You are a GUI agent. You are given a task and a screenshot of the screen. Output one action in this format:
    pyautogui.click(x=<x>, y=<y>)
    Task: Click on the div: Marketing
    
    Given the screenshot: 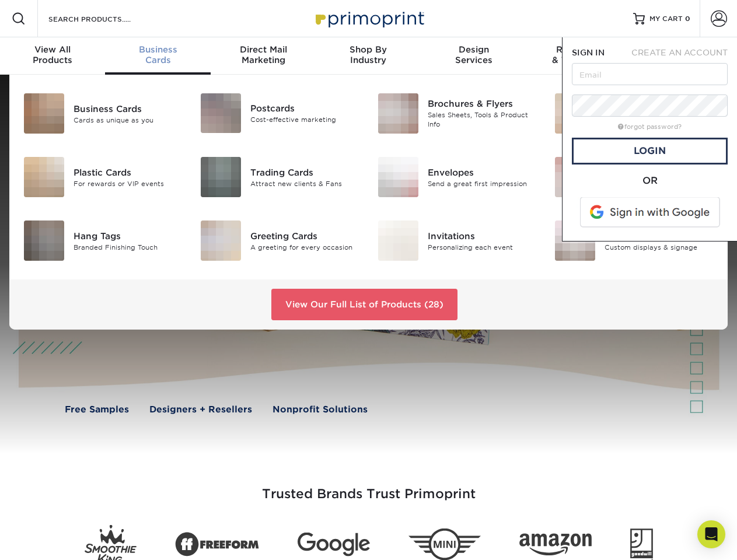 What is the action you would take?
    pyautogui.click(x=263, y=55)
    